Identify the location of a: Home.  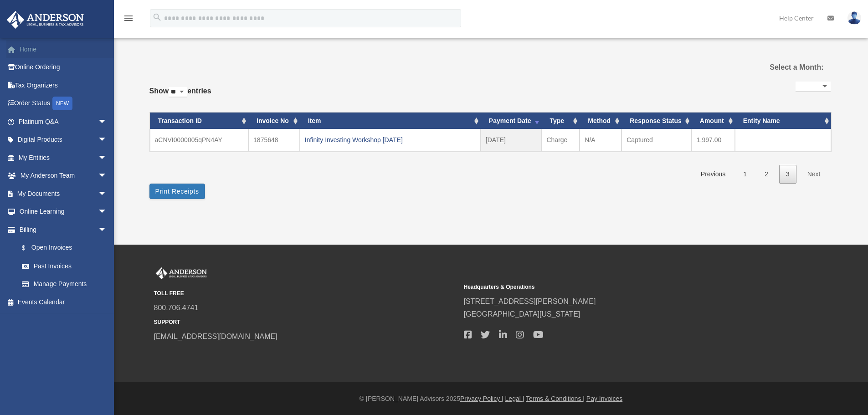
(63, 49).